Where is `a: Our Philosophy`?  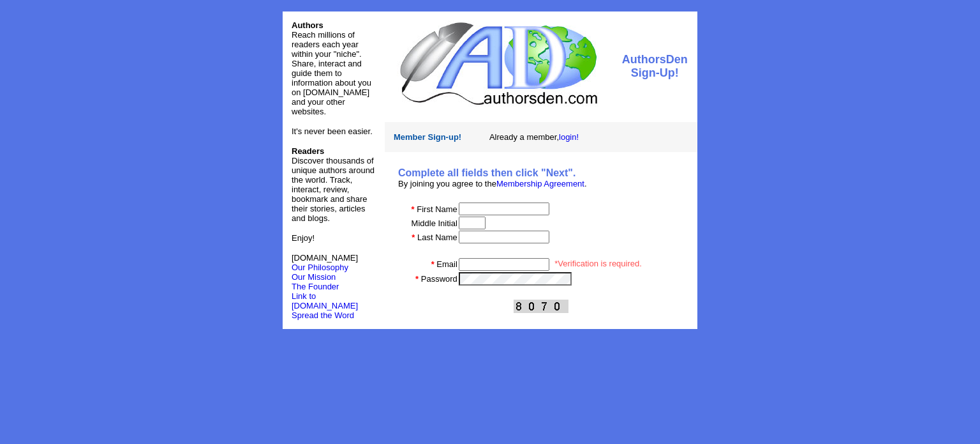 a: Our Philosophy is located at coordinates (319, 267).